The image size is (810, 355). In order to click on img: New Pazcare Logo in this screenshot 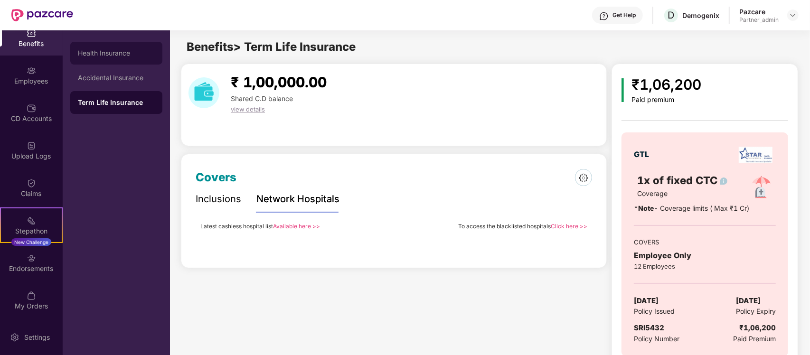, I will do `click(42, 15)`.